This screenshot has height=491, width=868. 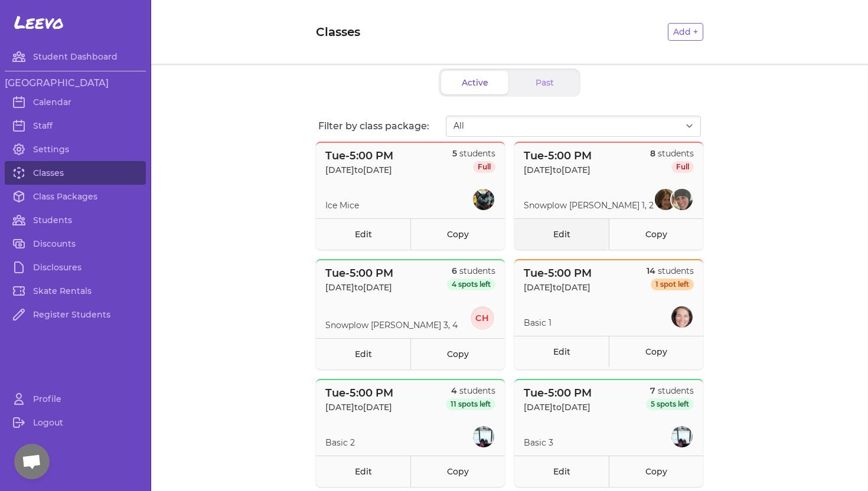 I want to click on span: 14, so click(x=650, y=271).